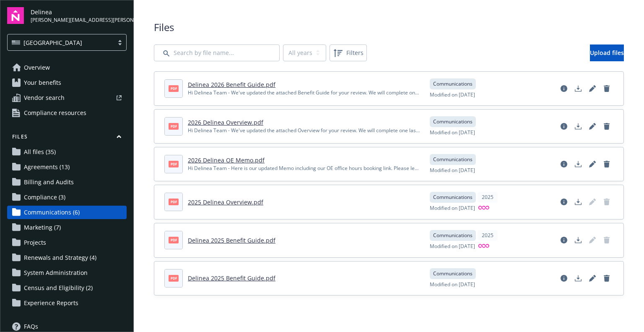 The height and width of the screenshot is (332, 644). I want to click on a: Compliance (3), so click(66, 197).